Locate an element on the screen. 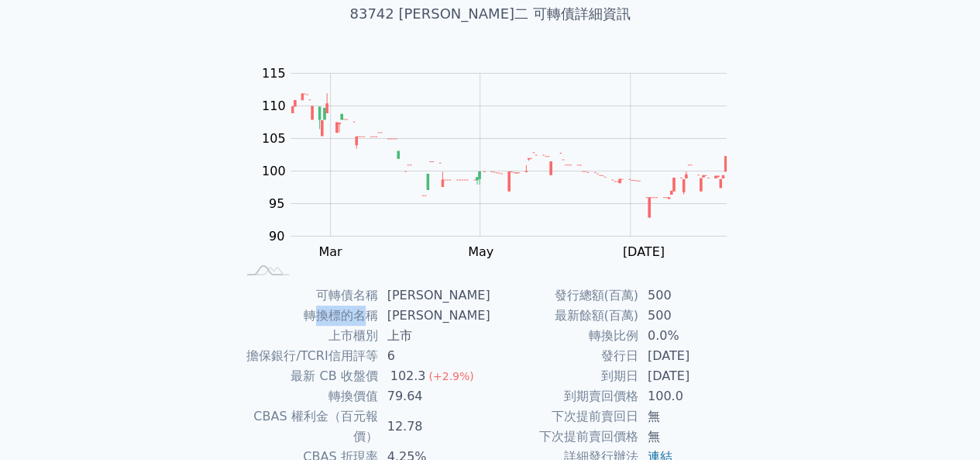 The height and width of the screenshot is (460, 980). tspan: 110 is located at coordinates (274, 106).